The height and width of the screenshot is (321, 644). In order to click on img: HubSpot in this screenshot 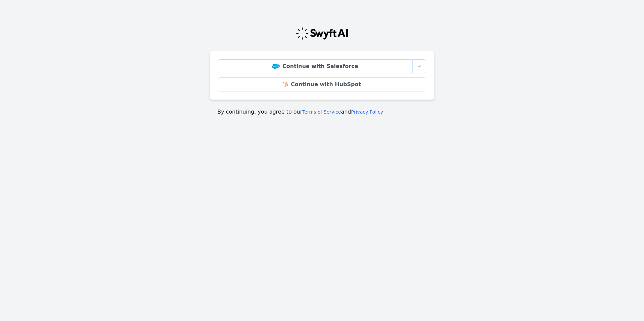, I will do `click(285, 84)`.